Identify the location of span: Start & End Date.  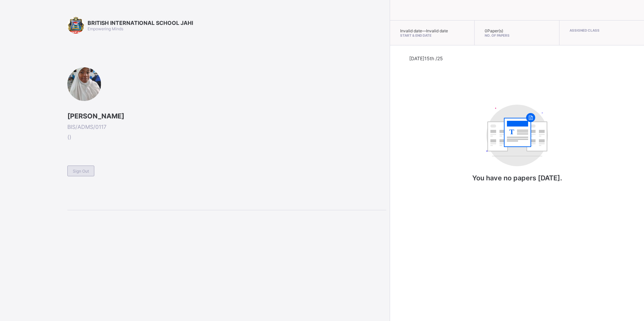
(432, 35).